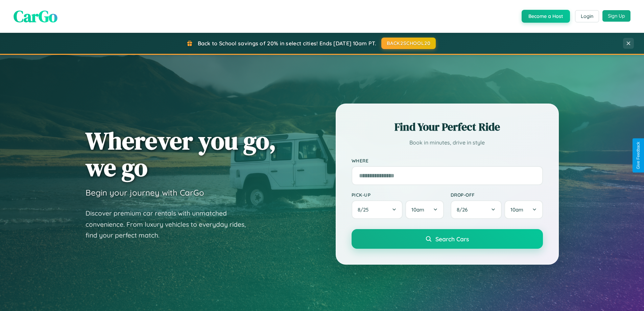 The height and width of the screenshot is (311, 644). What do you see at coordinates (447, 127) in the screenshot?
I see `h2: Find Your Perfect Ride` at bounding box center [447, 127].